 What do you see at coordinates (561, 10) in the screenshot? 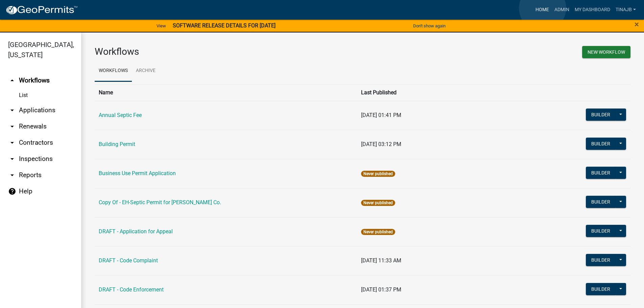
I see `a: Admin` at bounding box center [561, 10].